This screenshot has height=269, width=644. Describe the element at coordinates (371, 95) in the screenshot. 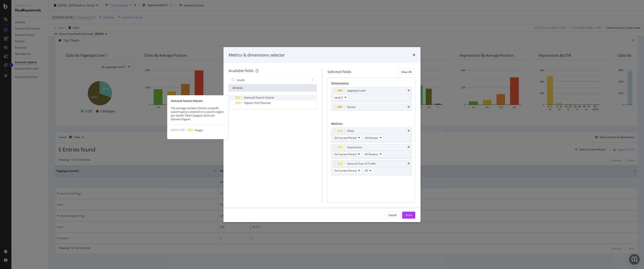

I see `div: pagetype LeveltimesLevel 2` at that location.